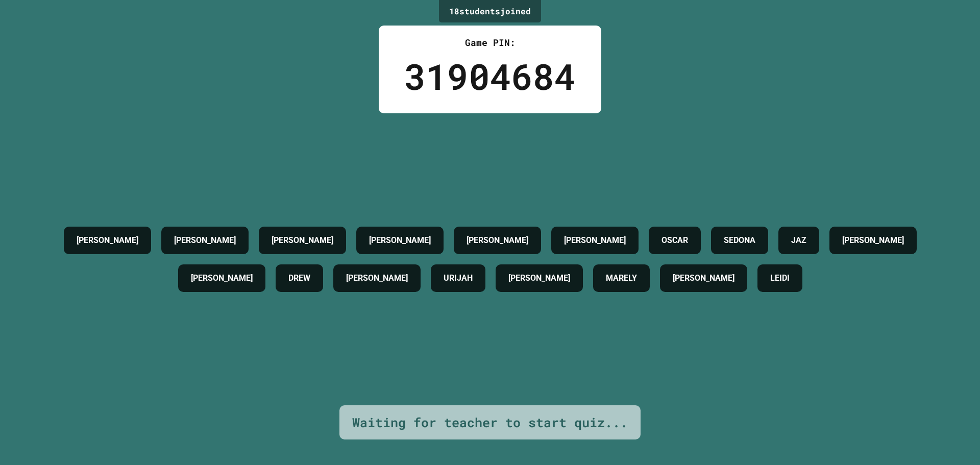  Describe the element at coordinates (299, 278) in the screenshot. I see `h4: DREW` at that location.